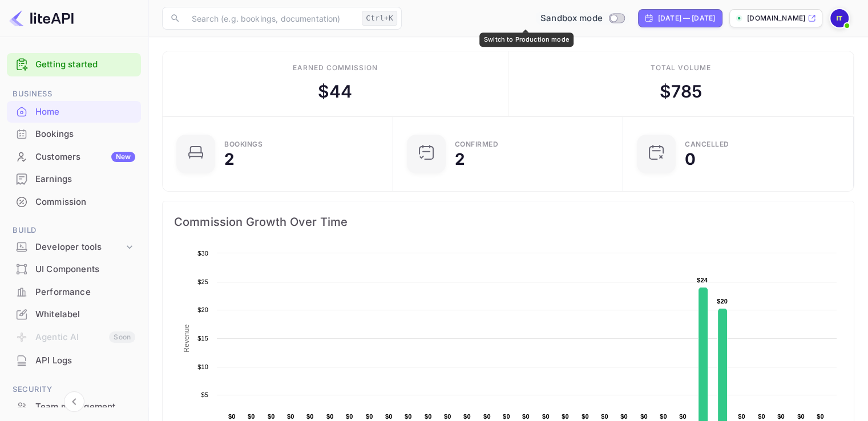  I want to click on div: Getting started, so click(74, 65).